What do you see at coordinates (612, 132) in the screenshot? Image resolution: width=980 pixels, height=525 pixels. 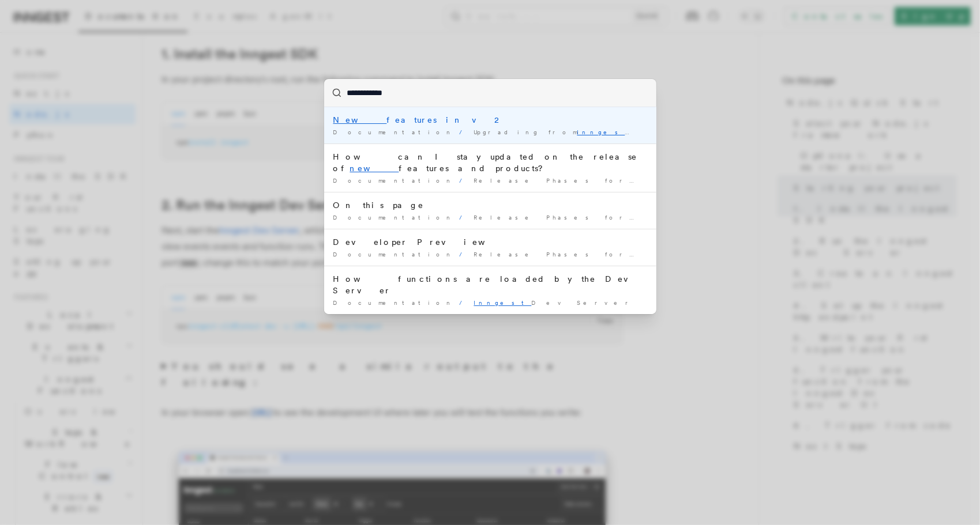 I see `span: Upgrading from SDK v1 to v2` at bounding box center [612, 132].